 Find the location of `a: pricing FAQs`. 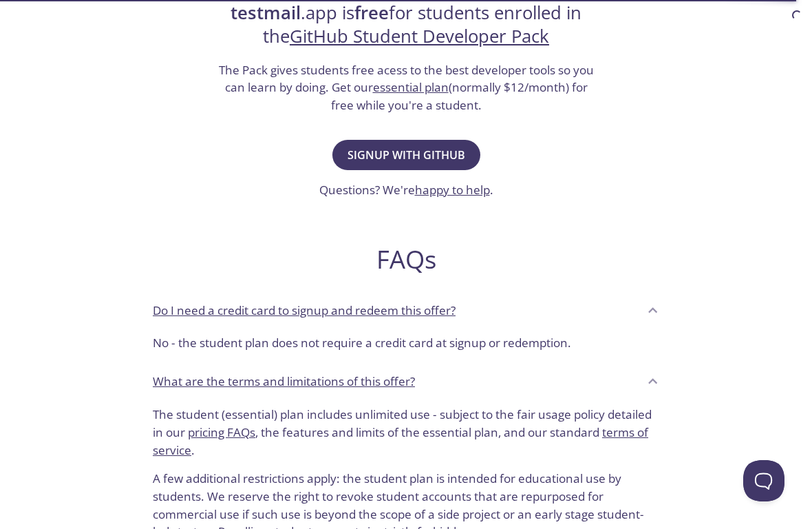

a: pricing FAQs is located at coordinates (222, 432).